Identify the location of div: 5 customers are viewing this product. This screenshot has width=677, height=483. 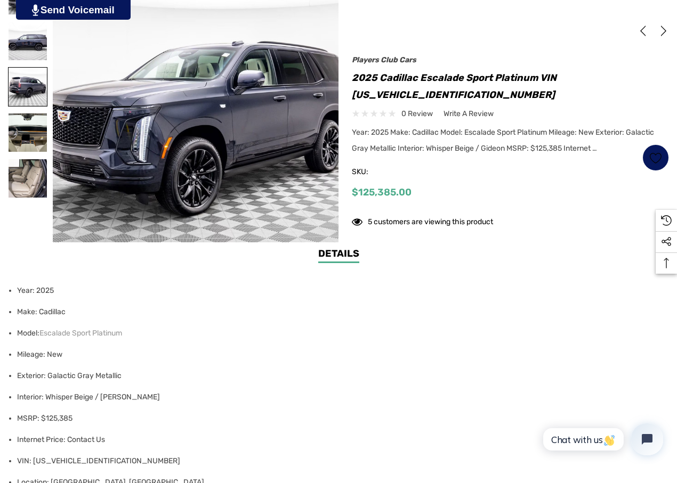
(422, 220).